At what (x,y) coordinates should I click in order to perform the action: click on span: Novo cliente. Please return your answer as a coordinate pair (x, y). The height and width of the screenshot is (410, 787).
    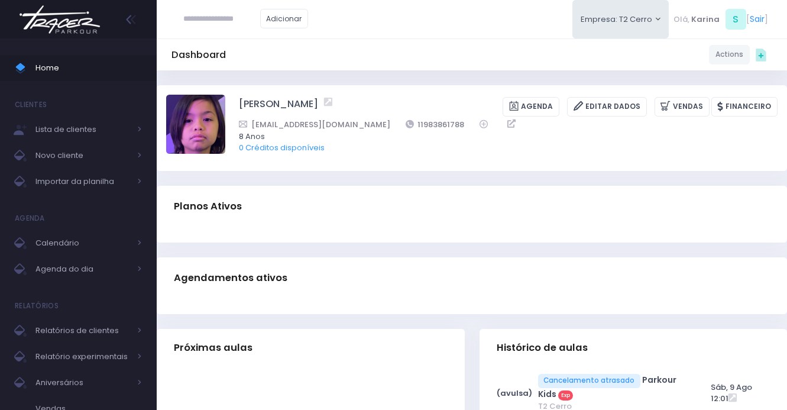
    Looking at the image, I should click on (83, 155).